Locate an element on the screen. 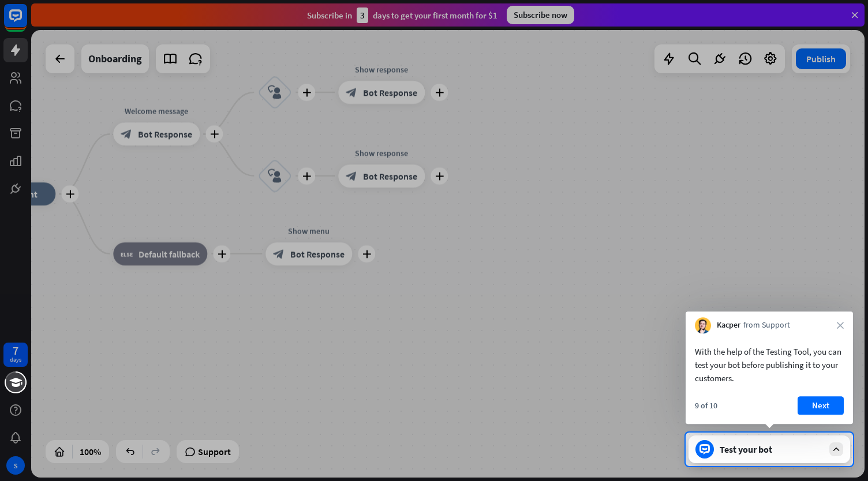 Image resolution: width=868 pixels, height=481 pixels. div: Test your bot is located at coordinates (771, 449).